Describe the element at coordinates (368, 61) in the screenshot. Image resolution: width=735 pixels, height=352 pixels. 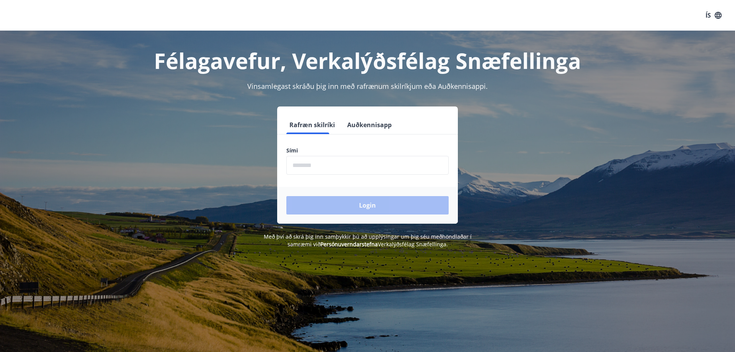
I see `h1: Félagavefur, Verkalýðsfélag Snæfellinga` at that location.